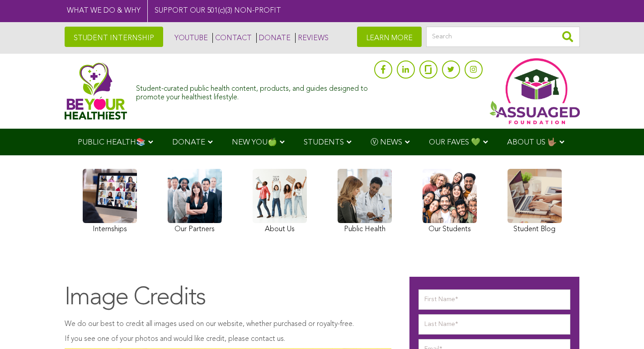 This screenshot has width=644, height=349. I want to click on img: glassdoor, so click(428, 69).